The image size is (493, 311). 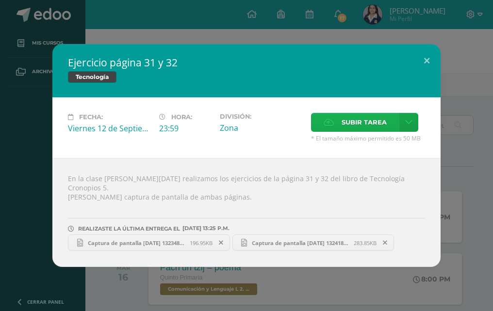 What do you see at coordinates (129, 229) in the screenshot?
I see `span: REALIZASTE LA ÚLTIMA ENTREGA EL` at bounding box center [129, 229].